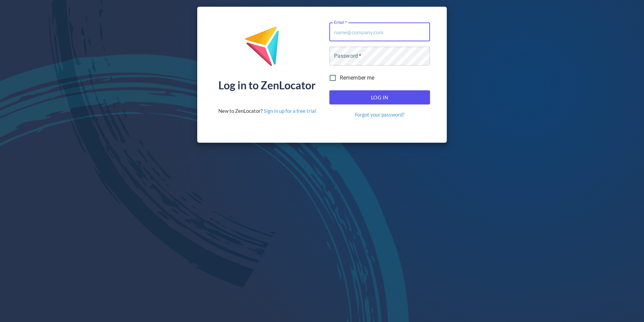 The width and height of the screenshot is (644, 322). What do you see at coordinates (380, 115) in the screenshot?
I see `a: Forgot your password?` at bounding box center [380, 115].